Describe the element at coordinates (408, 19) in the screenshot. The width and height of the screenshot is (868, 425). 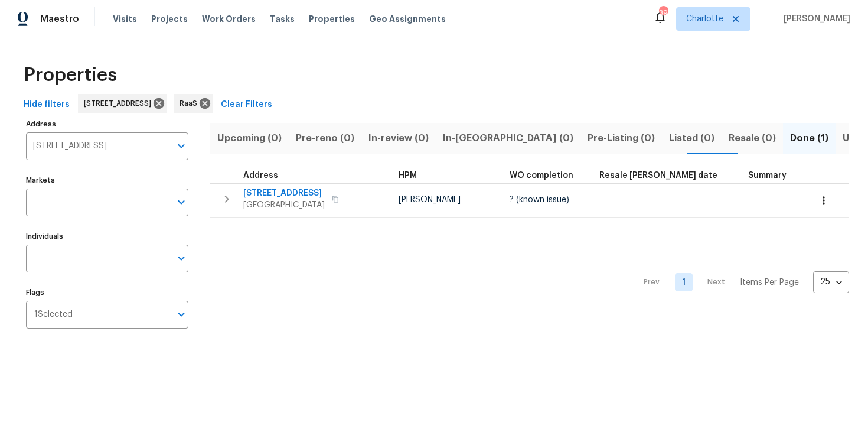
I see `span: Geo Assignments` at that location.